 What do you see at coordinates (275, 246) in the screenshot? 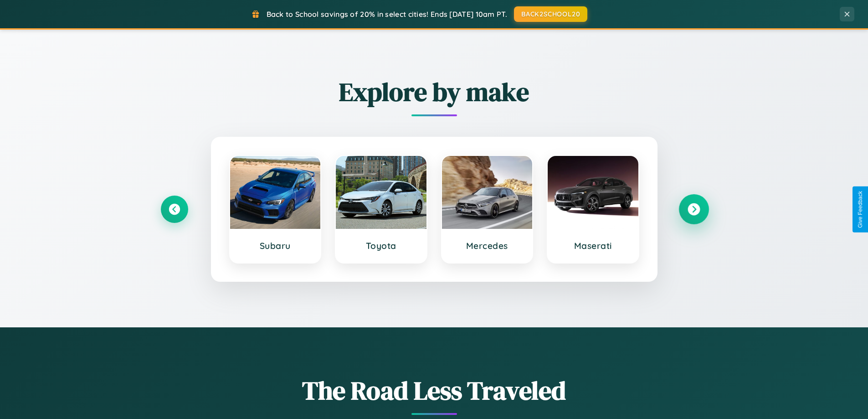
I see `h3: Subaru` at bounding box center [275, 246].